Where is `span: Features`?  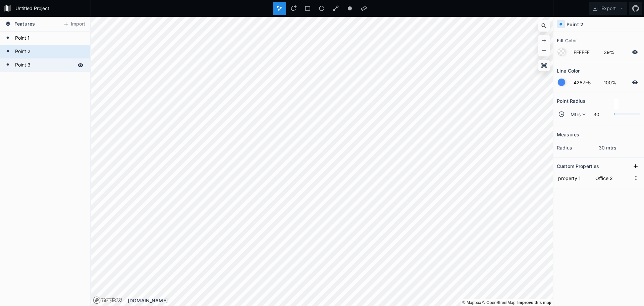 span: Features is located at coordinates (24, 23).